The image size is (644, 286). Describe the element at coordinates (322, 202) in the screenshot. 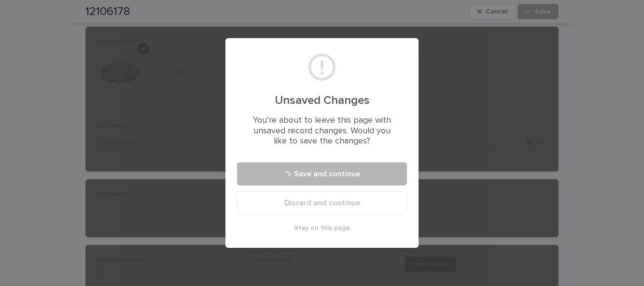

I see `button: Discard and continue` at that location.